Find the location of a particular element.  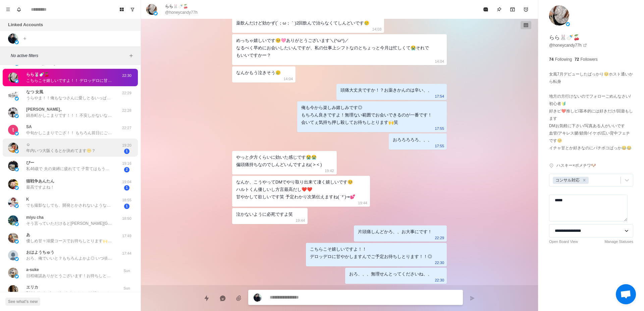

div: 頭痛大丈夫ですか！？お薬きかんのは辛い、、 is located at coordinates (386, 90).